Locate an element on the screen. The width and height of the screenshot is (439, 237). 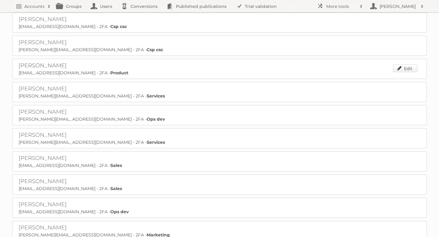
h2: More tools is located at coordinates (341, 6).